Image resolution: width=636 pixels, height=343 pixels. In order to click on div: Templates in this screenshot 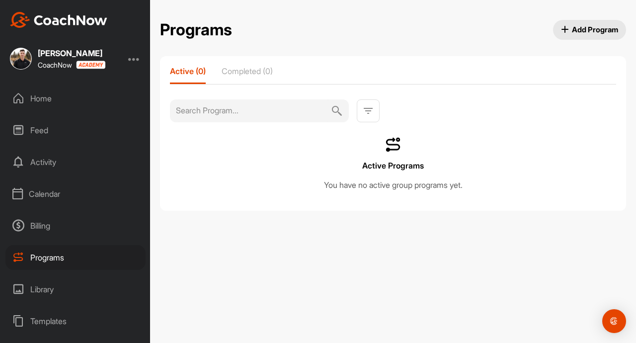, I will do `click(75, 321)`.